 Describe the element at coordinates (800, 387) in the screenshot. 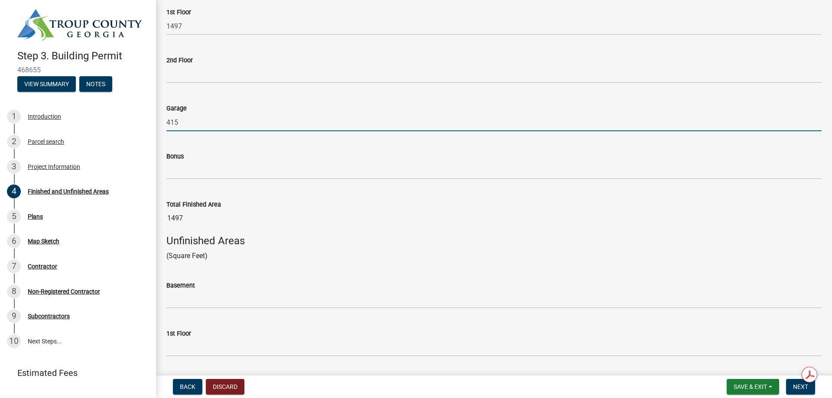

I see `span: Next` at that location.